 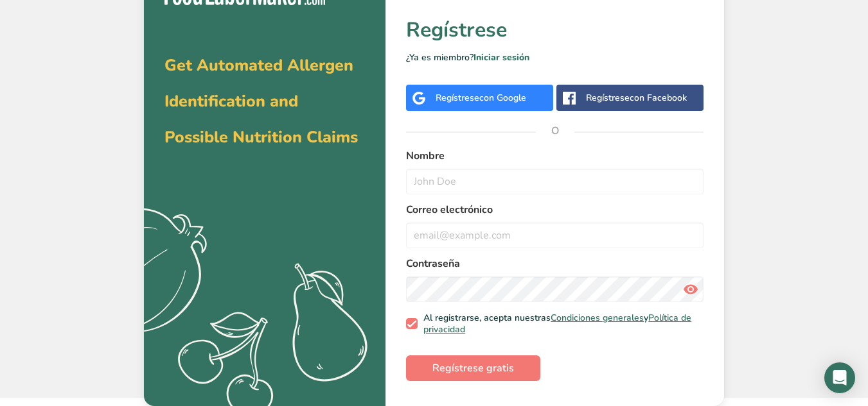 I want to click on span: Regístrese gratis, so click(x=473, y=368).